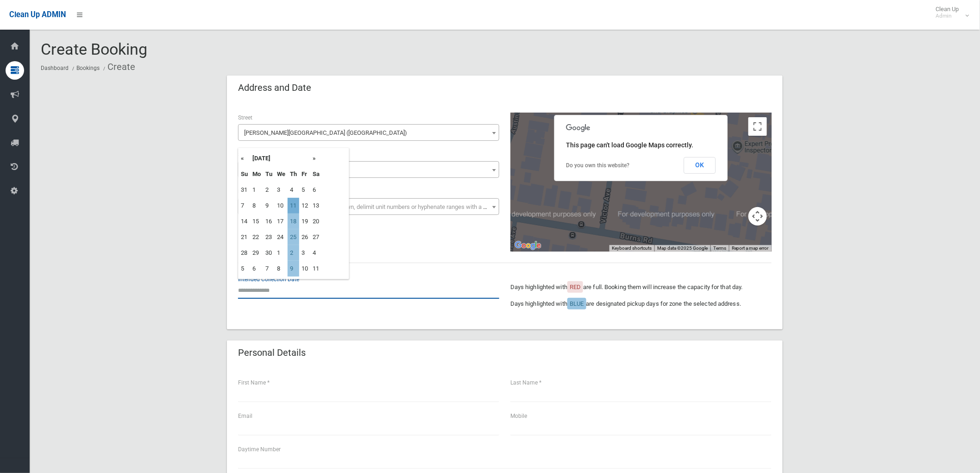 This screenshot has width=980, height=473. I want to click on td: 16, so click(268, 222).